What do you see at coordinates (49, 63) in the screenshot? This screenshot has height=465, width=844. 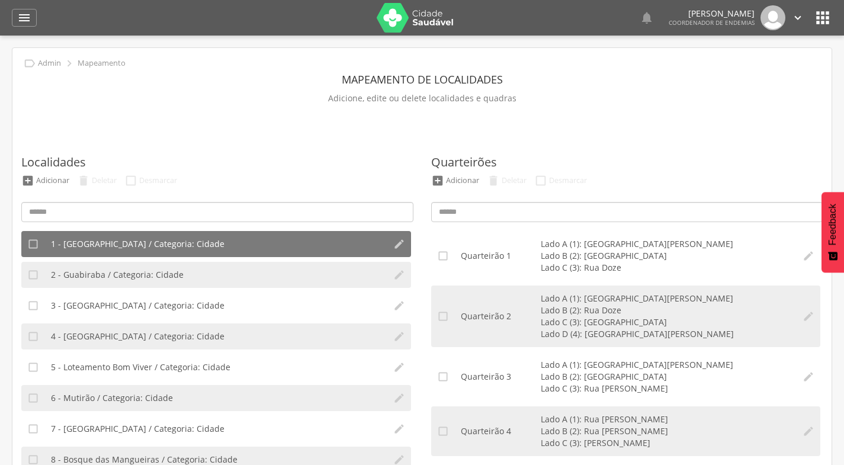 I see `p: Admin` at bounding box center [49, 63].